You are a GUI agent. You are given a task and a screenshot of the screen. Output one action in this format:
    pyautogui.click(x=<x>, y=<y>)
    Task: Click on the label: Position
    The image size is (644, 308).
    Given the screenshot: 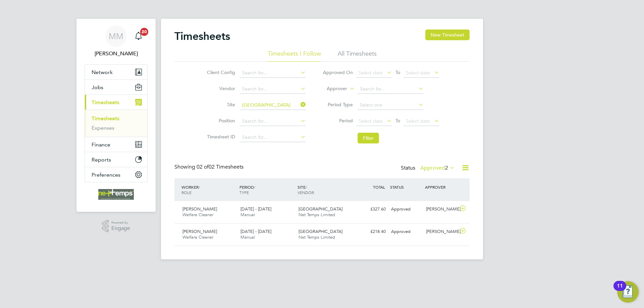 What is the action you would take?
    pyautogui.click(x=220, y=121)
    